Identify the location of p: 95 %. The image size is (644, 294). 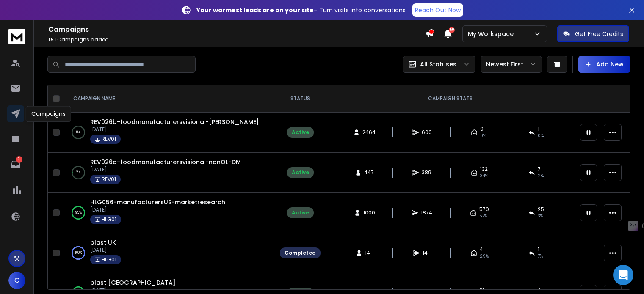
(78, 213).